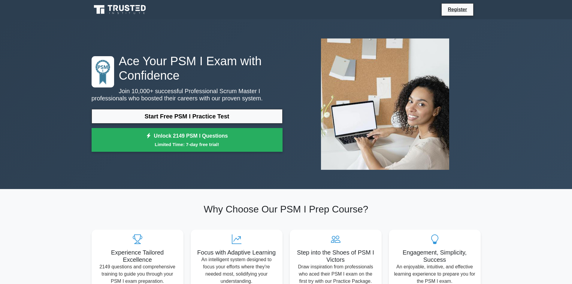  Describe the element at coordinates (435, 256) in the screenshot. I see `h5: Engagement, Simplicity, Success` at that location.